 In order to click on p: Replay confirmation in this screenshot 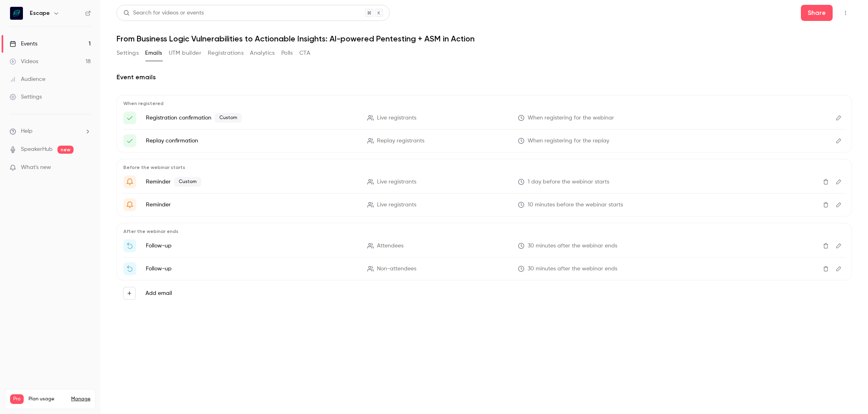, I will do `click(251, 141)`.